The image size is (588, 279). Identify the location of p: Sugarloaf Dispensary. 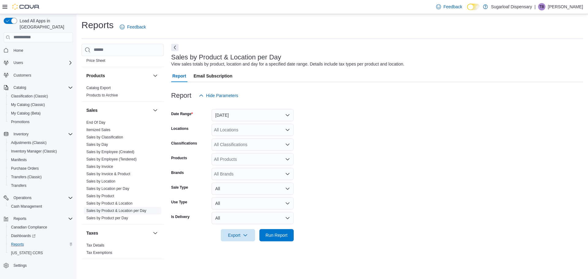
(512, 7).